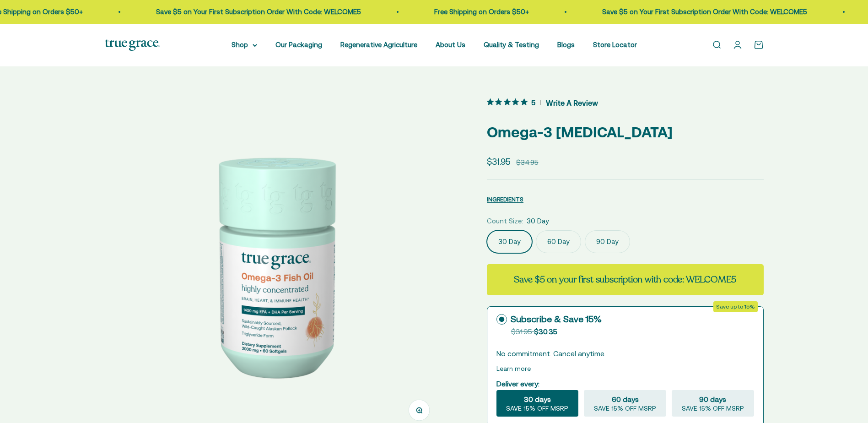  I want to click on span: INGREDIENTS, so click(505, 199).